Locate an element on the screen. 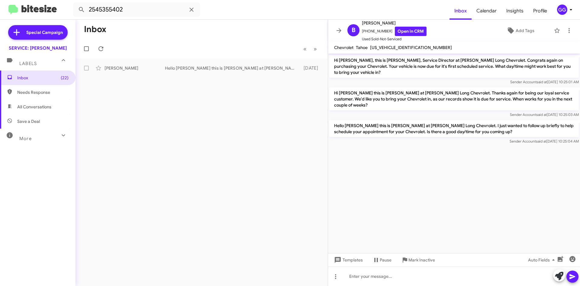 The image size is (580, 286). button: Templates is located at coordinates (348, 260).